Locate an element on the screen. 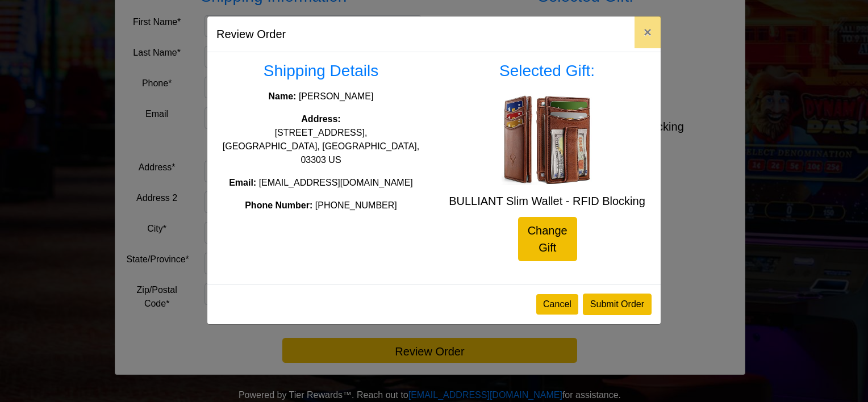  a: Change Gift is located at coordinates (548, 239).